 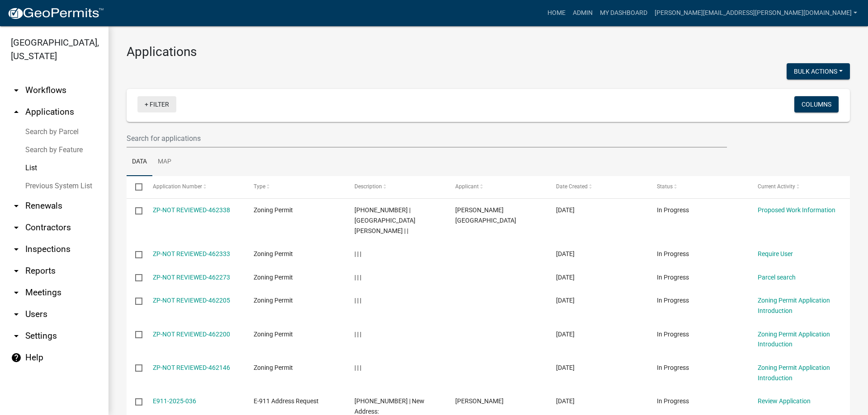 What do you see at coordinates (191, 335) in the screenshot?
I see `a: ZP-NOT REVIEWED-462200` at bounding box center [191, 335].